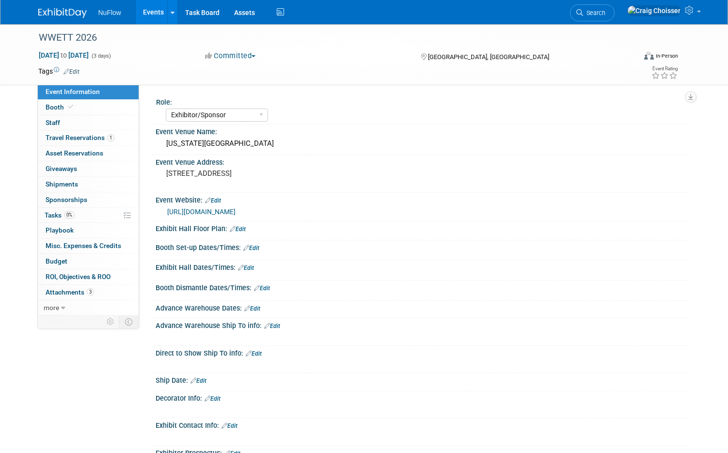 The image size is (728, 453). What do you see at coordinates (53, 123) in the screenshot?
I see `span: Staff` at bounding box center [53, 123].